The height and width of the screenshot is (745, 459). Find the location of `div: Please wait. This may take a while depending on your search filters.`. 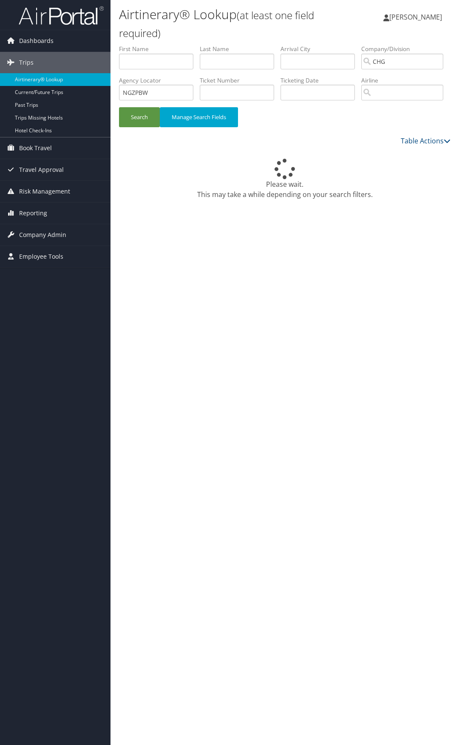

div: Please wait. This may take a while depending on your search filters. is located at coordinates (285, 179).